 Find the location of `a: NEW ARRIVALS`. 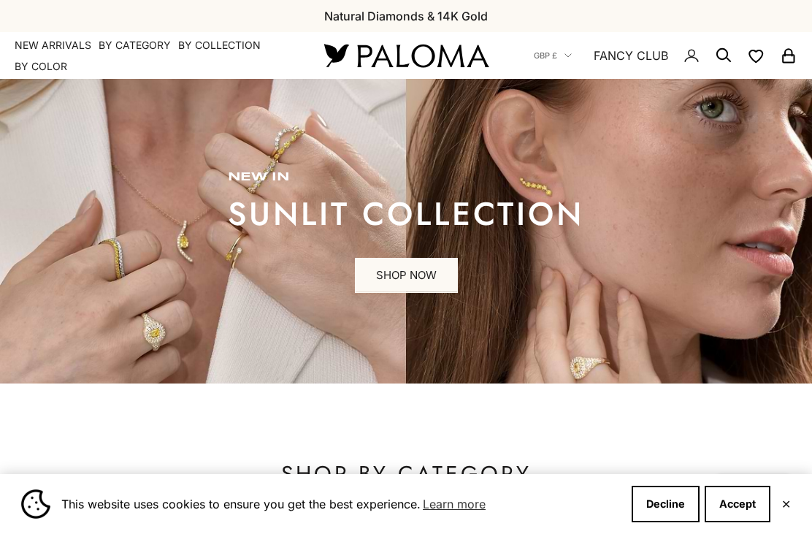

a: NEW ARRIVALS is located at coordinates (53, 45).